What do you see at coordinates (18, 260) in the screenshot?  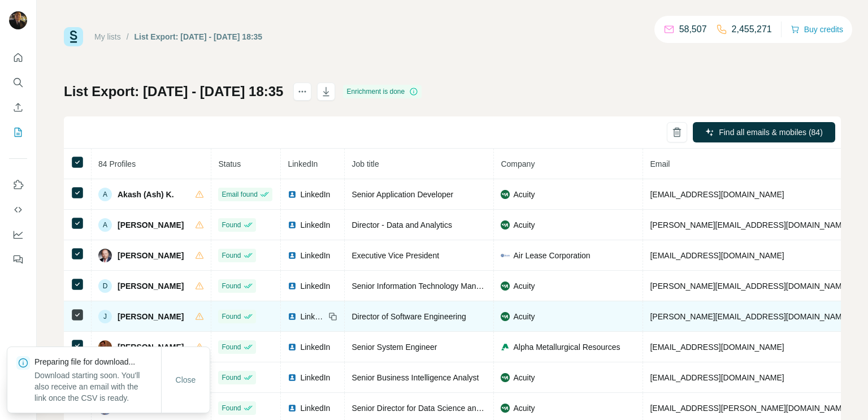 I see `button: Feedback` at bounding box center [18, 260].